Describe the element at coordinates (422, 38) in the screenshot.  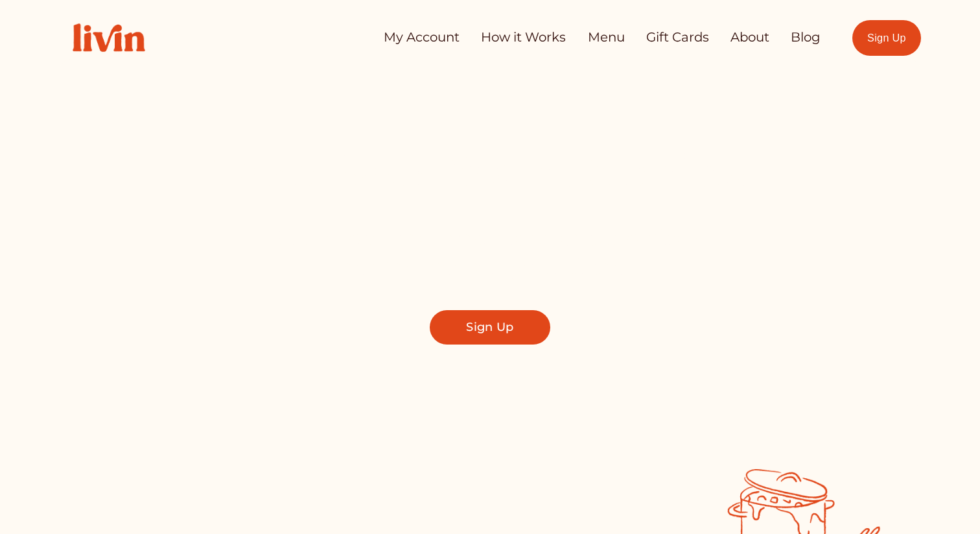
I see `a: My Account` at that location.